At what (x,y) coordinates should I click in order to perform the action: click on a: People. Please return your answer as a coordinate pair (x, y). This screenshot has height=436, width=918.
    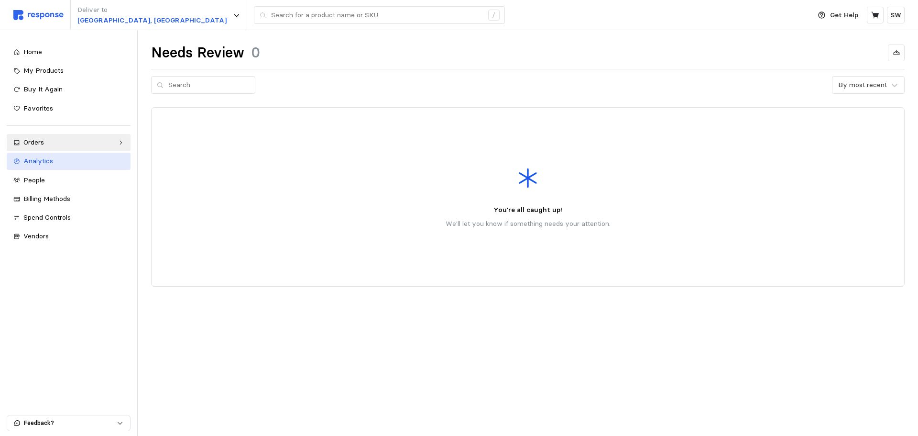
    Looking at the image, I should click on (68, 180).